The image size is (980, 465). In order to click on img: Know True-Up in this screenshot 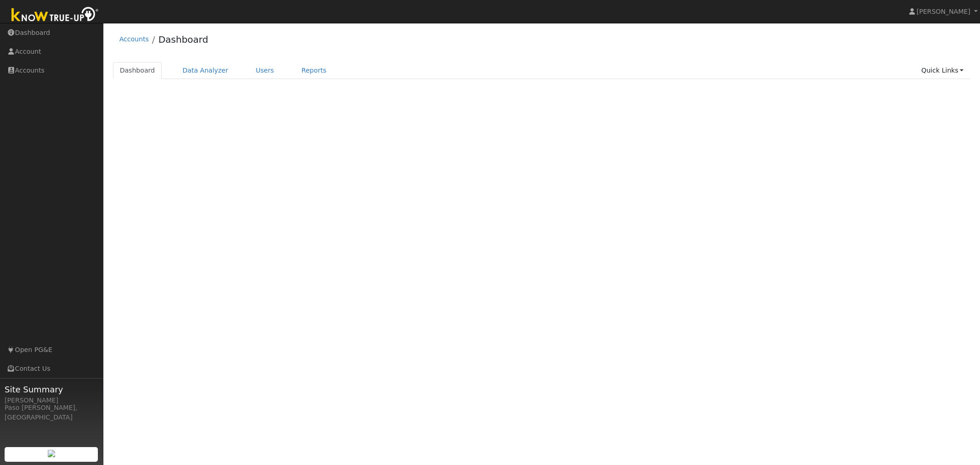, I will do `click(55, 15)`.